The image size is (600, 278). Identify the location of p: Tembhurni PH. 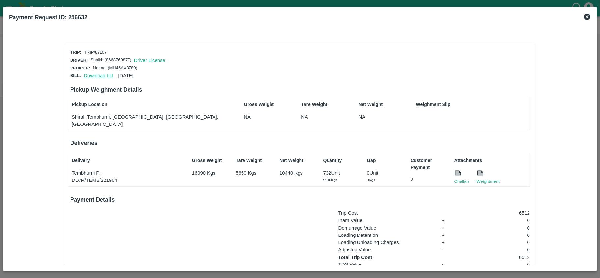
(128, 173).